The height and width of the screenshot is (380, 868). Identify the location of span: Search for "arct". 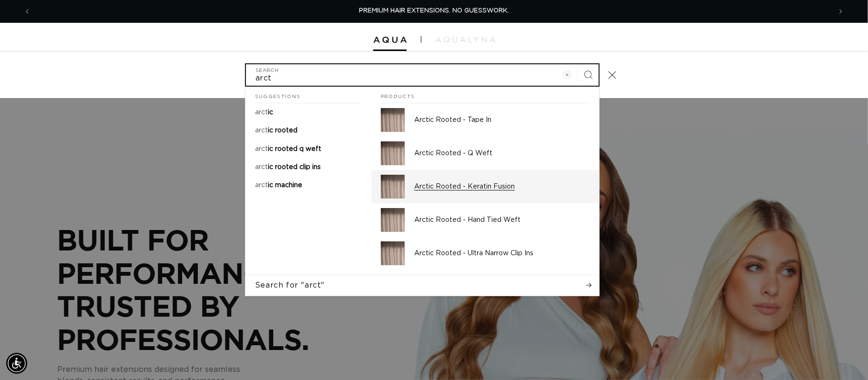
(290, 285).